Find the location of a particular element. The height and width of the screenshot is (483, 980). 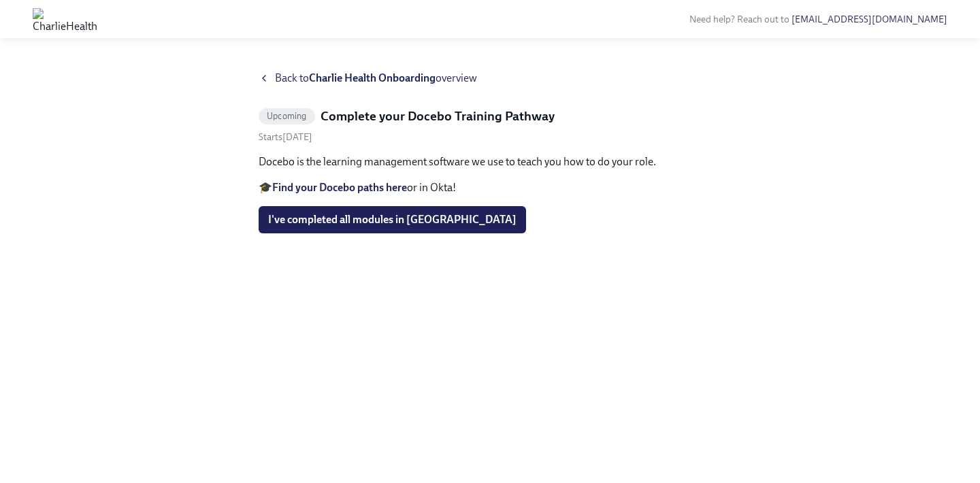

span: Back to overview is located at coordinates (375, 79).